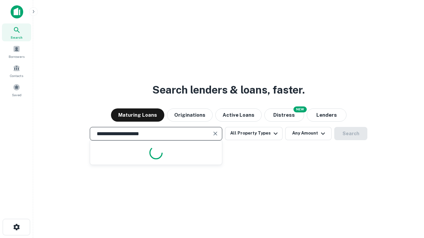 This screenshot has width=424, height=238. I want to click on button: Lenders, so click(327, 115).